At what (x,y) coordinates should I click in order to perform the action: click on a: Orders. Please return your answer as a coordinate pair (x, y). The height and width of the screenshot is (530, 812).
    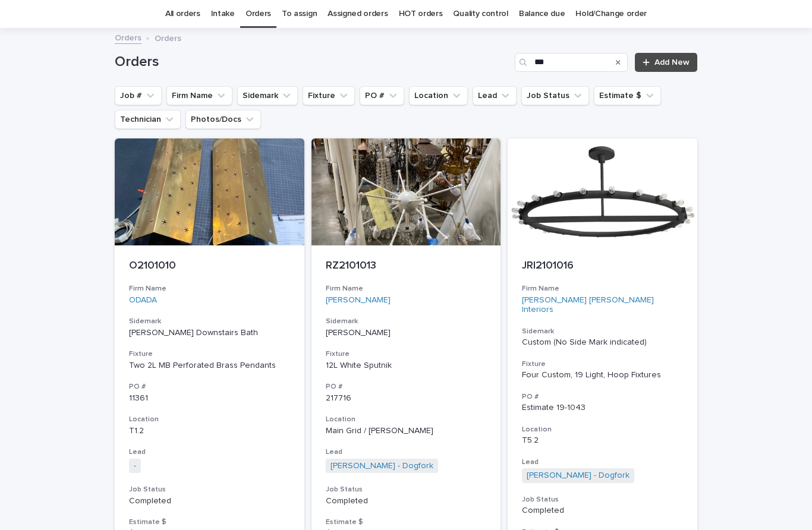
    Looking at the image, I should click on (127, 37).